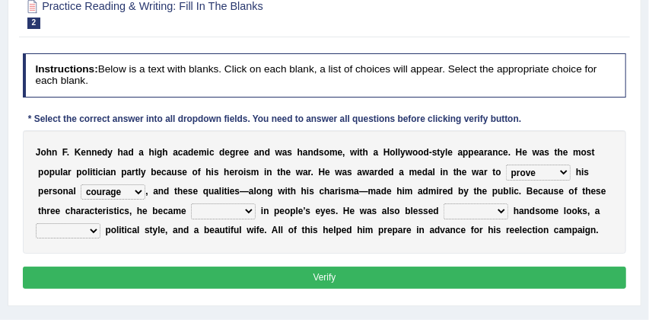 The width and height of the screenshot is (649, 320). Describe the element at coordinates (232, 152) in the screenshot. I see `b: g` at that location.